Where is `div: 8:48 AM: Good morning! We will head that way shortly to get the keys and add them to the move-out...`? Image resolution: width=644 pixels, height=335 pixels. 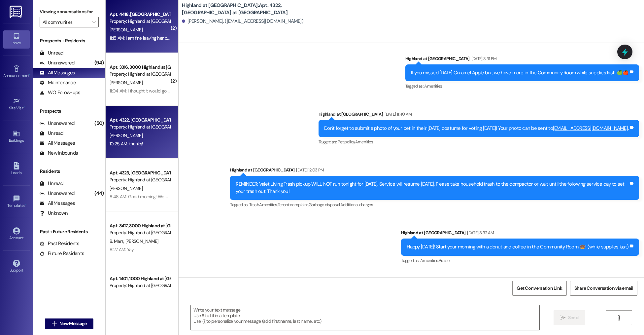
div: 8:48 AM: Good morning! We will head that way shortly to get the keys and add them to the move-out... is located at coordinates (358, 196).